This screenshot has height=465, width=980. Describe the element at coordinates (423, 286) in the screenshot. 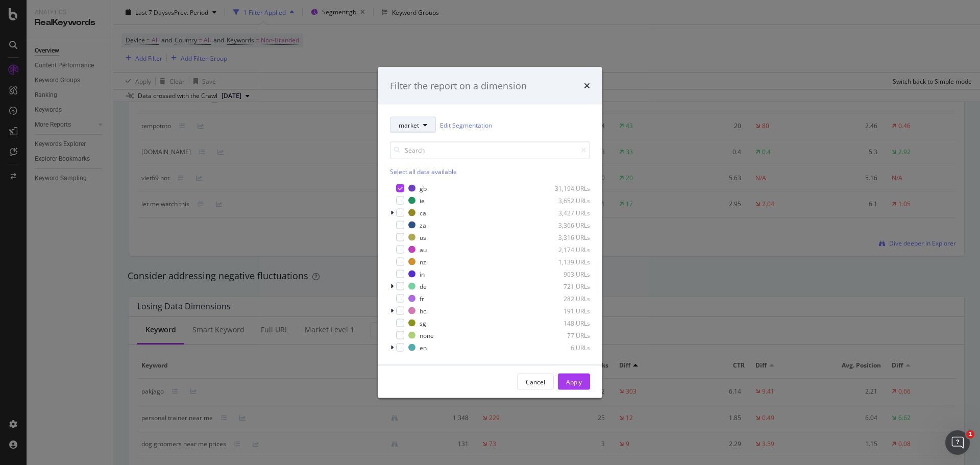

I see `div: de` at that location.